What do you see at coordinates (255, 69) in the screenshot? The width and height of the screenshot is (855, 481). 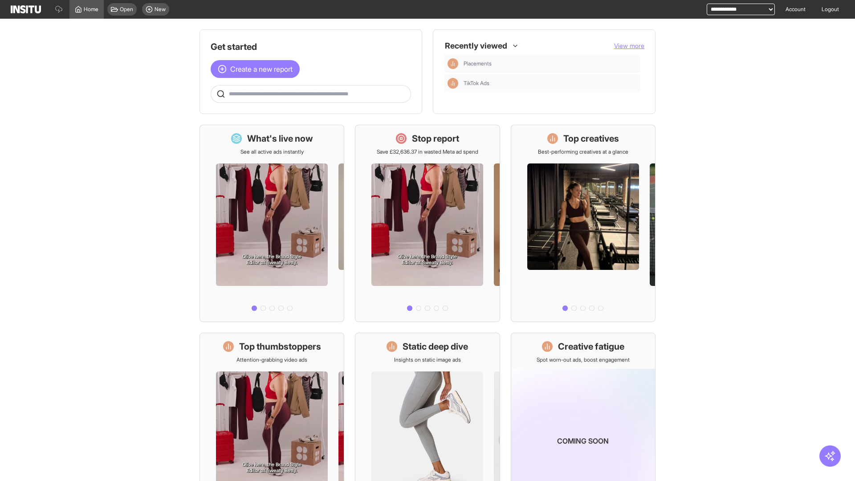 I see `button: Create a new report` at bounding box center [255, 69].